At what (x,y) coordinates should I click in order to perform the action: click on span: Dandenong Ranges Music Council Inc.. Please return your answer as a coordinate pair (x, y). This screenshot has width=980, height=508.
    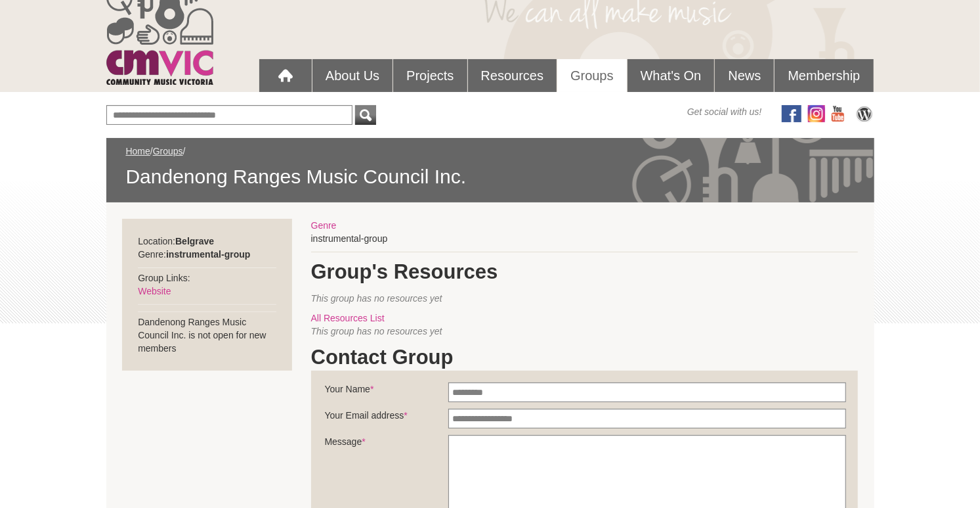
    Looking at the image, I should click on (490, 177).